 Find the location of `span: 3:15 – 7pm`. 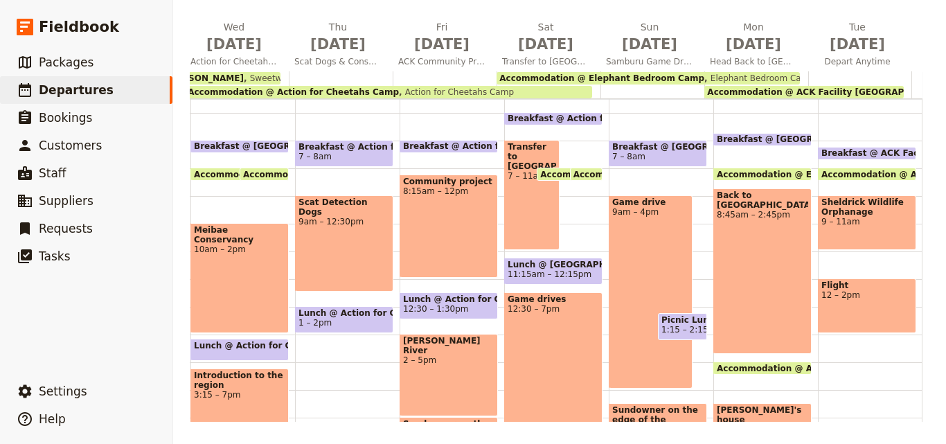

span: 3:15 – 7pm is located at coordinates (240, 395).